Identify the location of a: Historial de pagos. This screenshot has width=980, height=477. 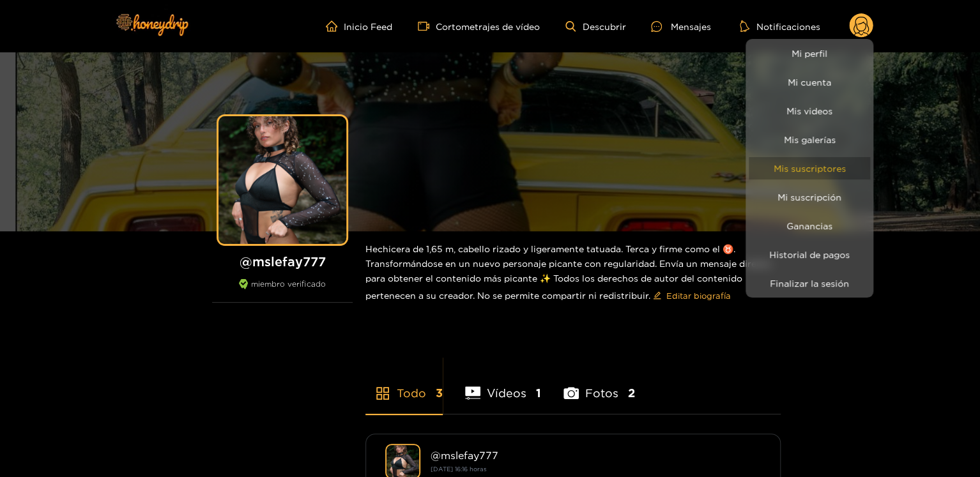
(810, 254).